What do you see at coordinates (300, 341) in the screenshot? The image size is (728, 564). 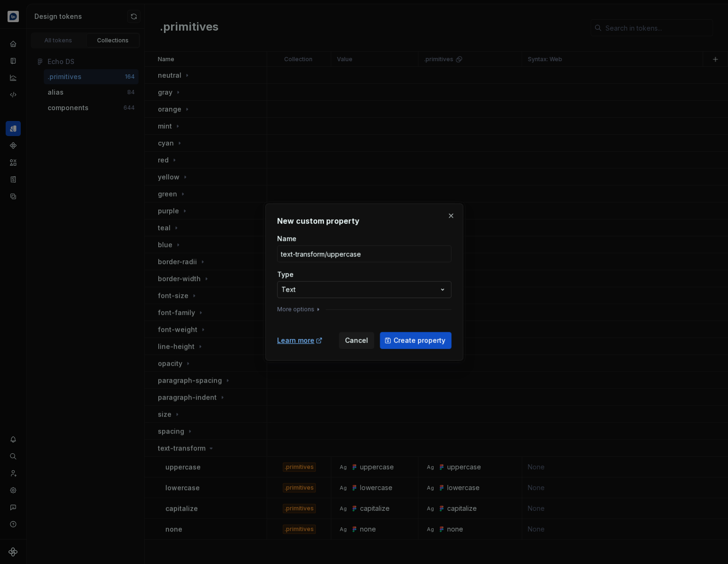 I see `div: Learn more` at bounding box center [300, 341].